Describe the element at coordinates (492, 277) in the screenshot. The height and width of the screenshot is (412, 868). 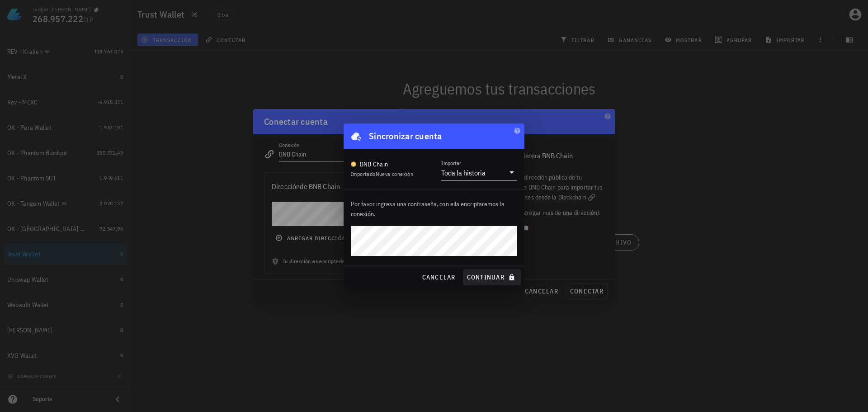
I see `button: continuar` at that location.